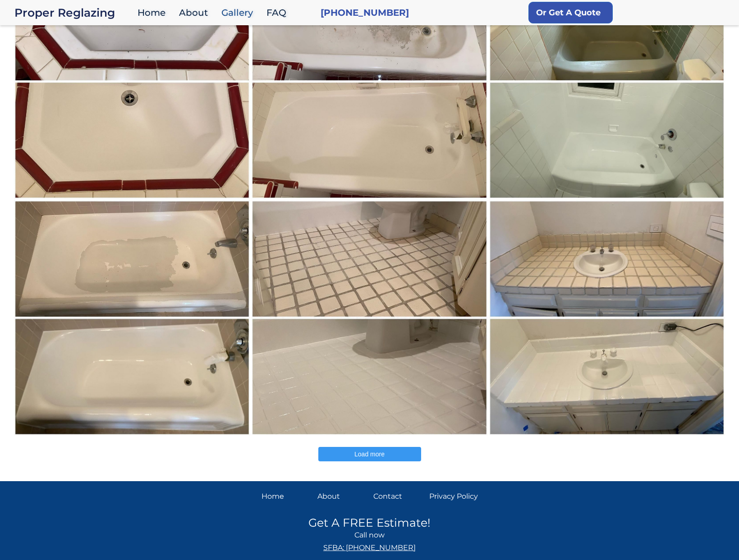 The height and width of the screenshot is (560, 739). What do you see at coordinates (341, 497) in the screenshot?
I see `div: About` at bounding box center [341, 497].